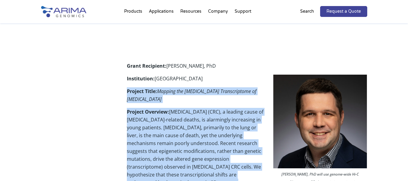 This screenshot has height=181, width=408. I want to click on strong: Project Overview:, so click(148, 112).